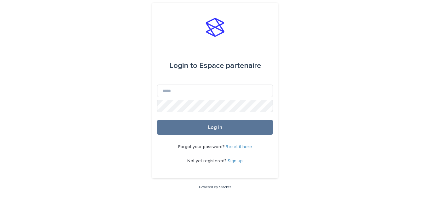 The image size is (430, 199). I want to click on button: Log in, so click(215, 127).